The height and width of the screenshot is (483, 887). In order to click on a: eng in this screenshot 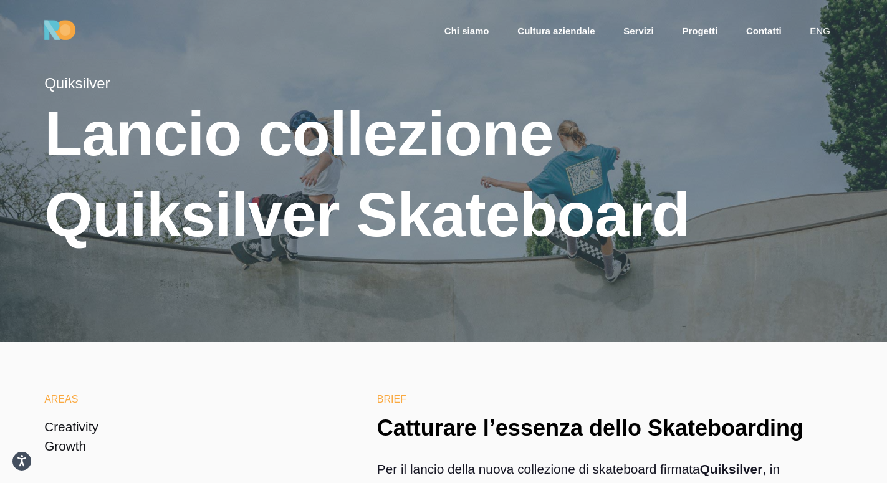, I will do `click(820, 31)`.